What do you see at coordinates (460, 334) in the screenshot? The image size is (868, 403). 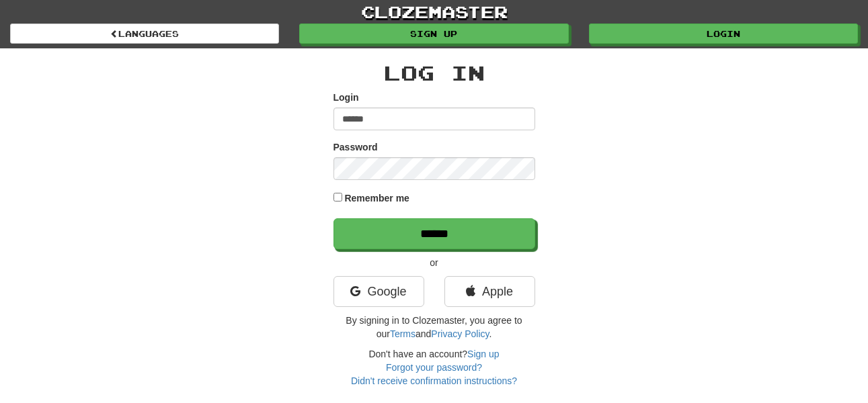 I see `a: Privacy Policy` at bounding box center [460, 334].